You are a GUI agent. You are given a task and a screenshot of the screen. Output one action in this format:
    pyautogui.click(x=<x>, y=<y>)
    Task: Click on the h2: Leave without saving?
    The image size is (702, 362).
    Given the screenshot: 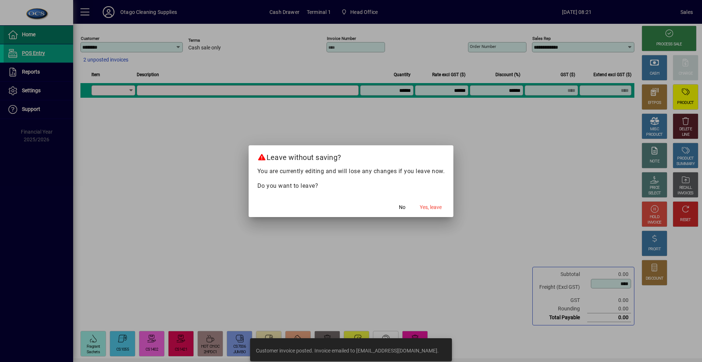 What is the action you would take?
    pyautogui.click(x=351, y=156)
    